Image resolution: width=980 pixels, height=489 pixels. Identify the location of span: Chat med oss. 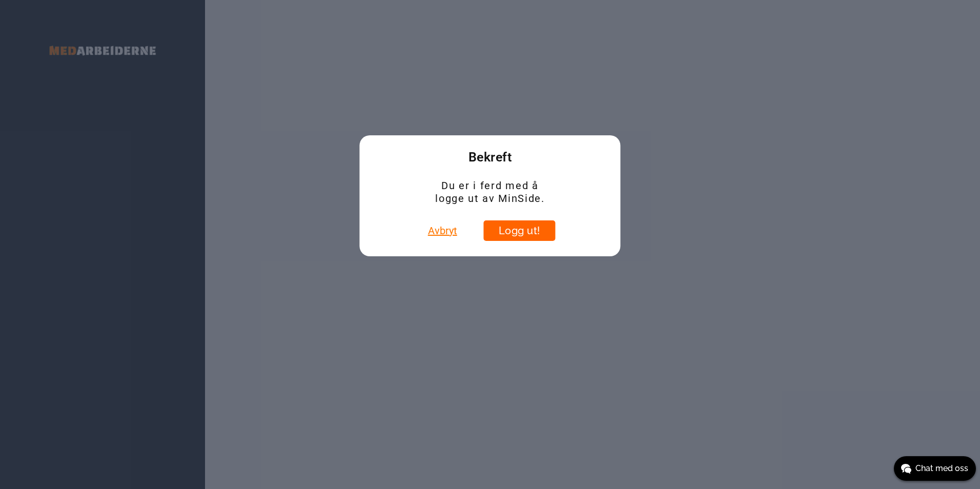
(942, 469).